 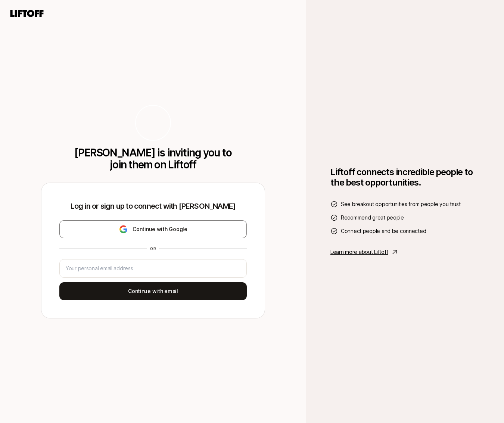 I want to click on span: Recommend great people, so click(x=372, y=218).